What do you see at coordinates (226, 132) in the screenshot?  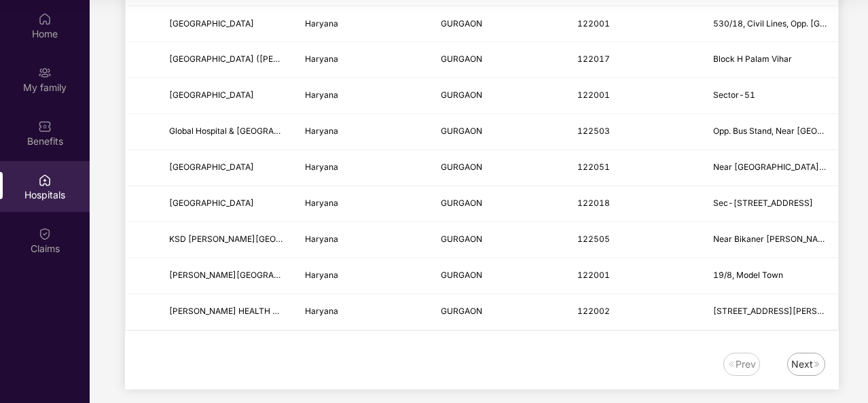 I see `td: Global Hospital & Trauma Centre` at bounding box center [226, 132].